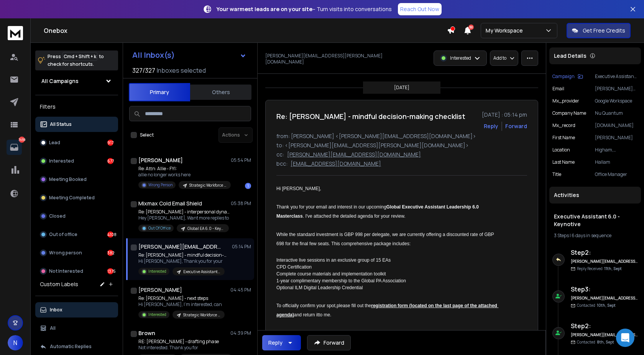 This screenshot has height=355, width=644. I want to click on button: Meeting Booked, so click(77, 179).